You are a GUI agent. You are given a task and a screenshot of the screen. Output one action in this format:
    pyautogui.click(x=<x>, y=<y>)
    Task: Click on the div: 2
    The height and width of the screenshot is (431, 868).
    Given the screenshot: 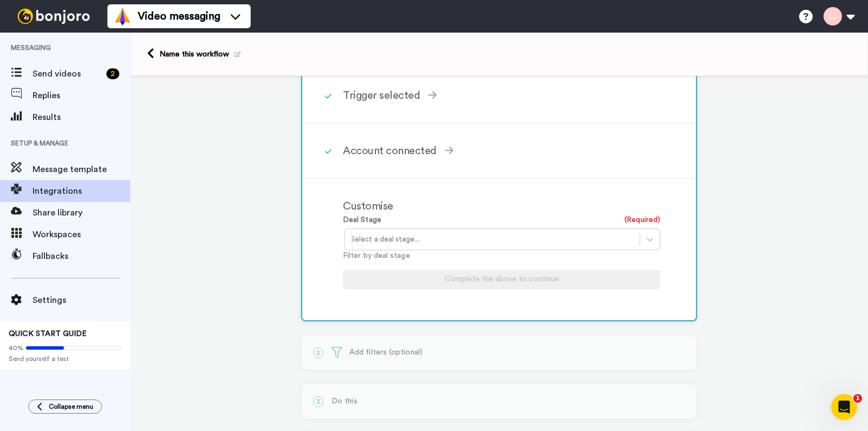 What is the action you would take?
    pyautogui.click(x=113, y=74)
    